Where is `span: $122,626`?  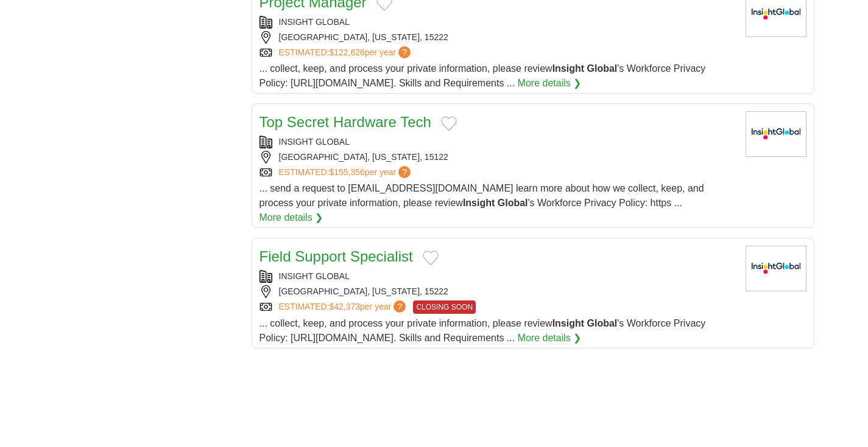 span: $122,626 is located at coordinates (347, 52).